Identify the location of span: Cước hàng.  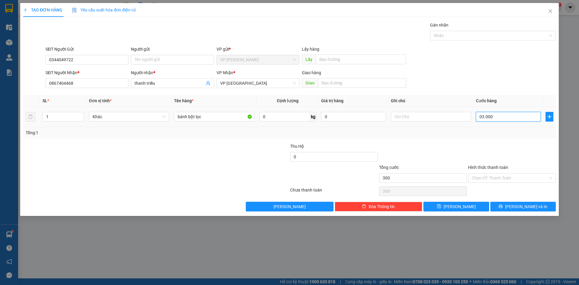
(486, 101).